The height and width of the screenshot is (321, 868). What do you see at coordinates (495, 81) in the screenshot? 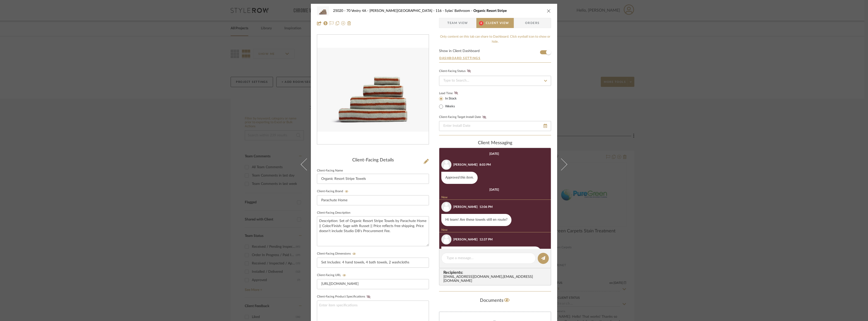
I see `input: Type to Search…` at bounding box center [495, 81].